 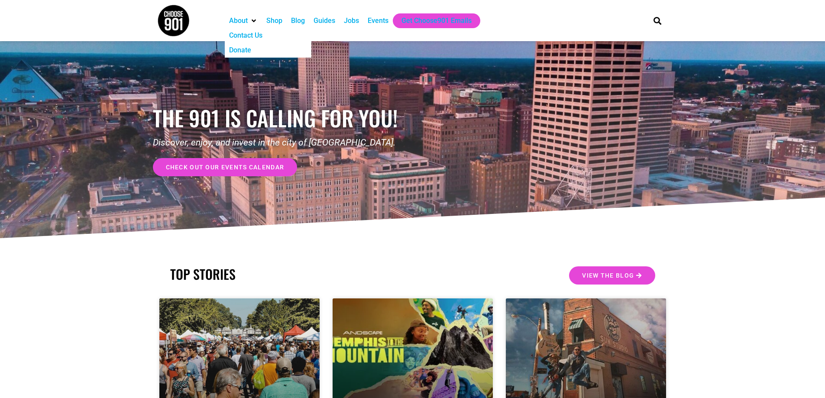 What do you see at coordinates (378, 21) in the screenshot?
I see `div: Events` at bounding box center [378, 21].